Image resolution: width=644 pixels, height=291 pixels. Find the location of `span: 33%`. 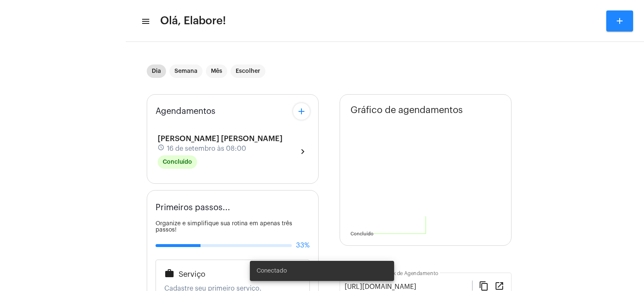

span: 33% is located at coordinates (302, 245).